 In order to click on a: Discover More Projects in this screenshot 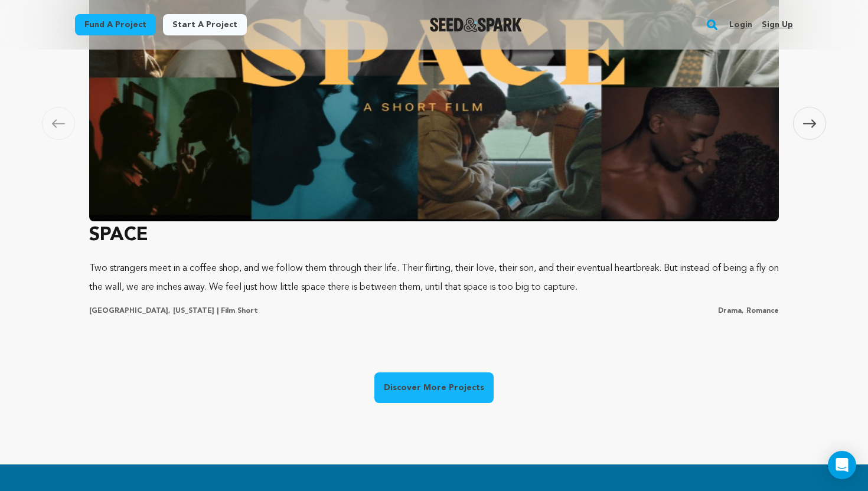, I will do `click(434, 388)`.